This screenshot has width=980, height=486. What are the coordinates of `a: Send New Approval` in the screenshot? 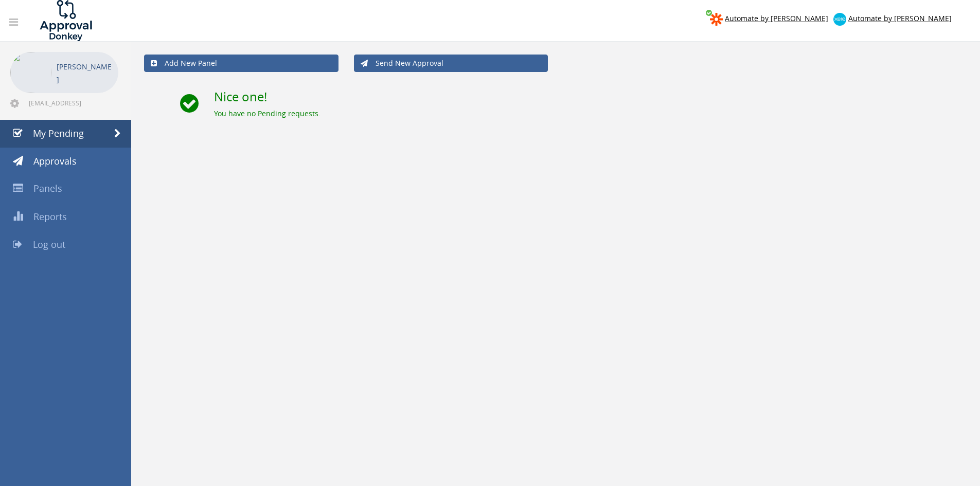 It's located at (451, 64).